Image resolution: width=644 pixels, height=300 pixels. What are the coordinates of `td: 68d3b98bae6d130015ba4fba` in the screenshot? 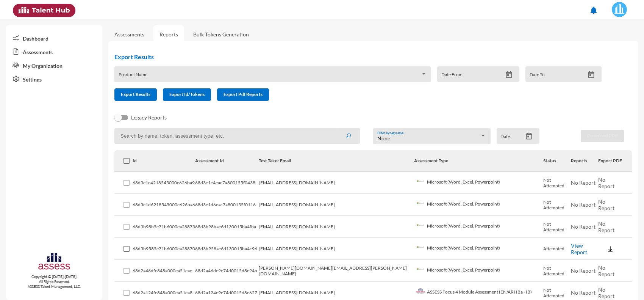 It's located at (227, 227).